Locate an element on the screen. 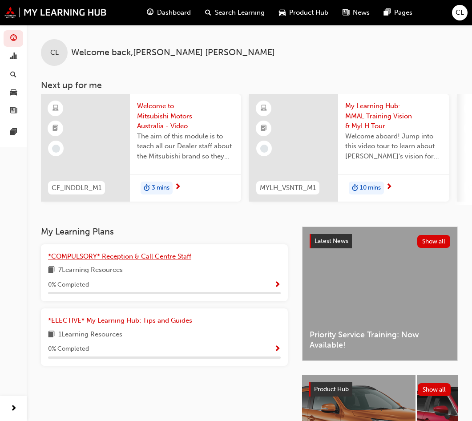  span: 10 mins is located at coordinates (370, 188).